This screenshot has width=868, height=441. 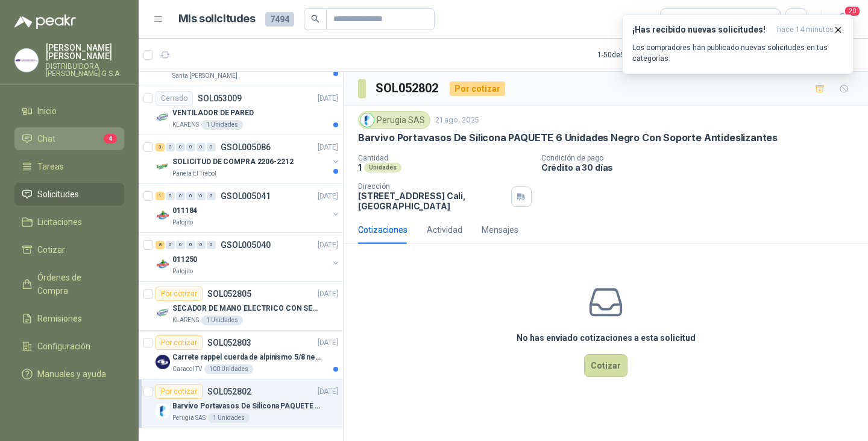 What do you see at coordinates (703, 158) in the screenshot?
I see `p: Condición de pago` at bounding box center [703, 158].